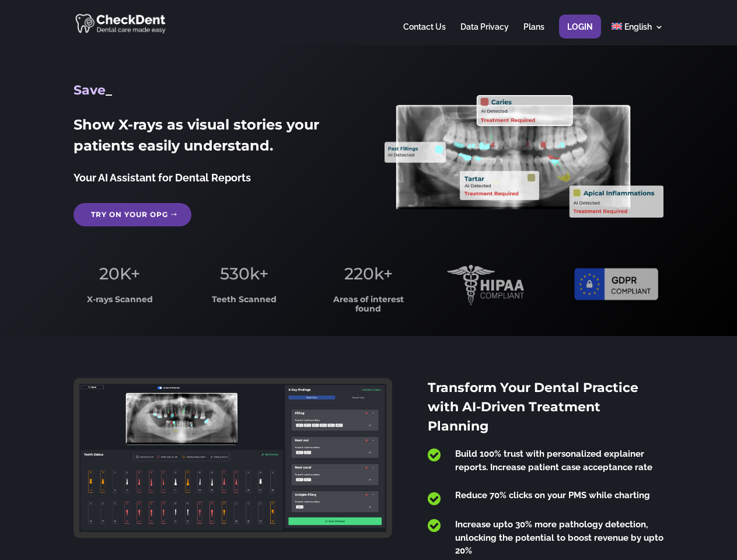 The image size is (737, 560). Describe the element at coordinates (637, 34) in the screenshot. I see `a: English` at that location.